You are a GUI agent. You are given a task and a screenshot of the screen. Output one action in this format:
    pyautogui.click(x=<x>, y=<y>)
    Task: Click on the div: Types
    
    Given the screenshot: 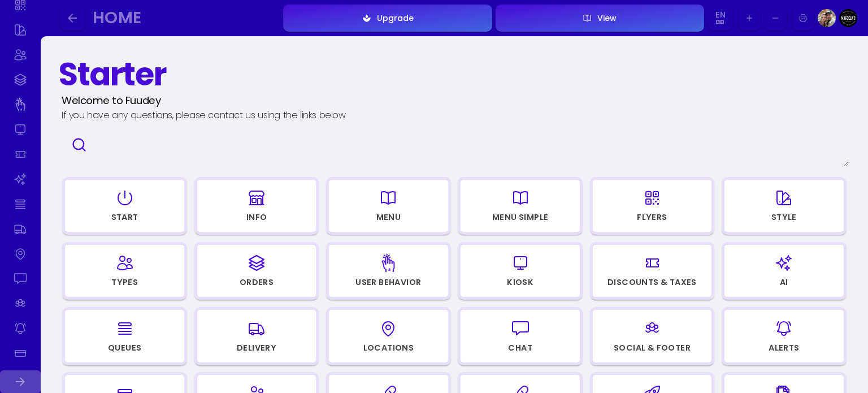 What is the action you would take?
    pyautogui.click(x=125, y=282)
    